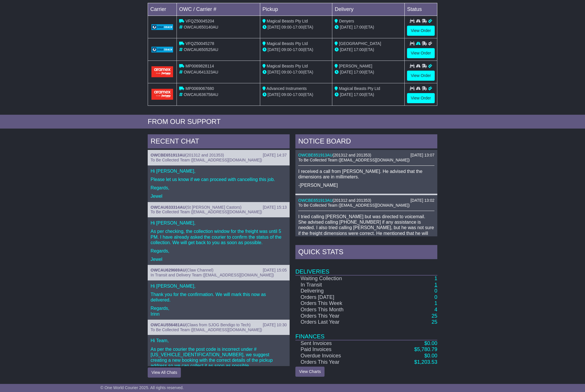  What do you see at coordinates (340, 285) in the screenshot?
I see `td: In Transit` at bounding box center [340, 285].